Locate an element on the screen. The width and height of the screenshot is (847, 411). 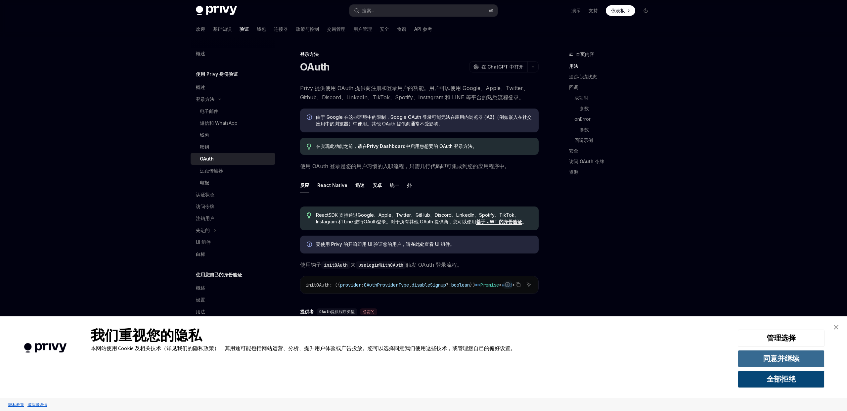
font: 使用钩子 is located at coordinates (311, 265).